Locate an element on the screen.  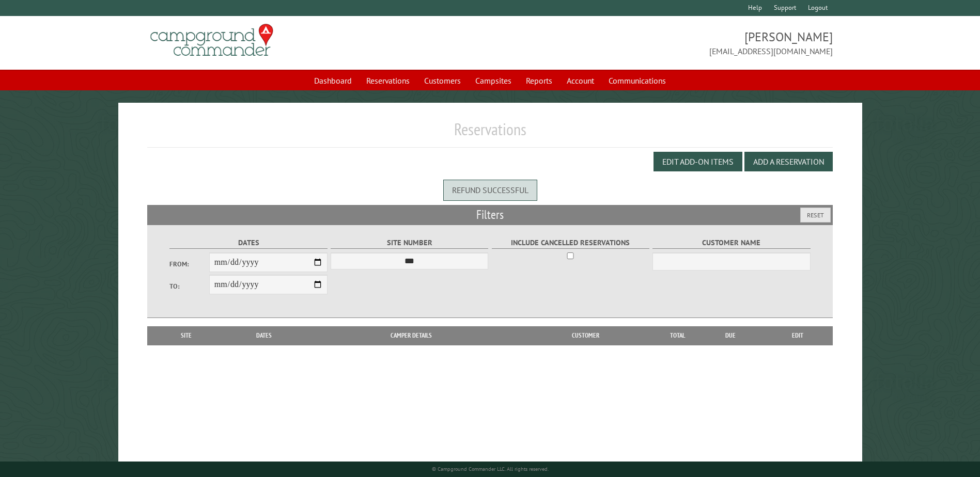
th: Total is located at coordinates (677, 336).